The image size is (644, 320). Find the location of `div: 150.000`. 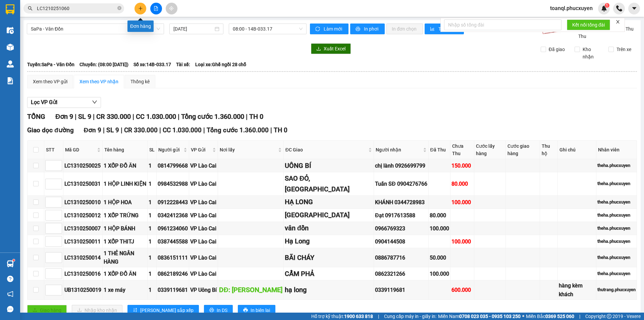

div: 150.000 is located at coordinates (463, 165).